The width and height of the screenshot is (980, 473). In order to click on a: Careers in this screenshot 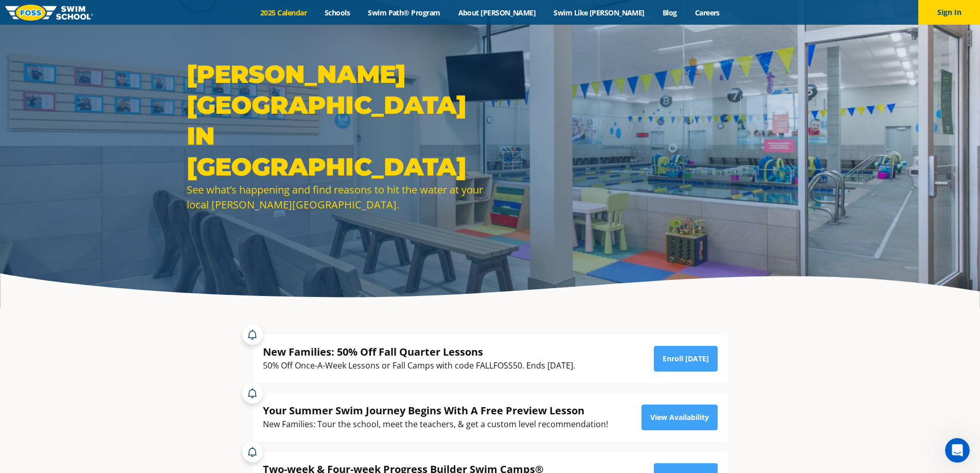, I will do `click(707, 13)`.